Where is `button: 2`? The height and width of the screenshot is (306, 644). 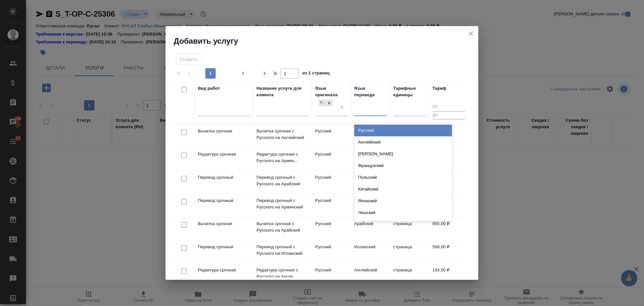
button: 2 is located at coordinates (243, 73).